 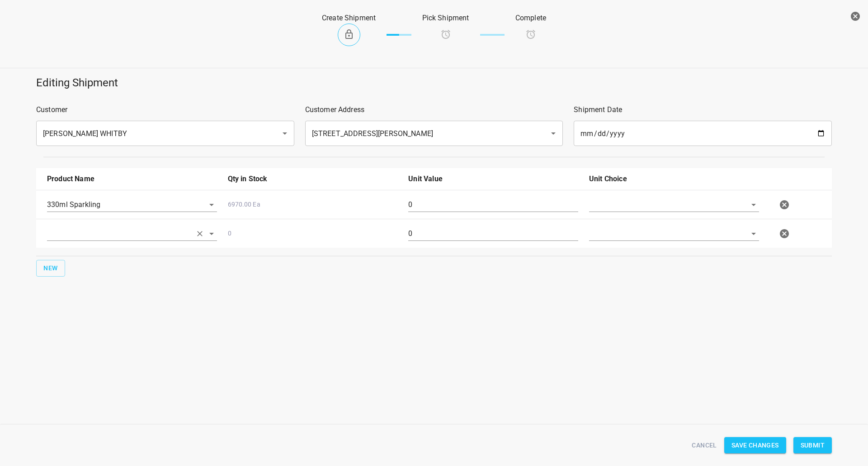 I want to click on p: Shipment Date, so click(x=702, y=110).